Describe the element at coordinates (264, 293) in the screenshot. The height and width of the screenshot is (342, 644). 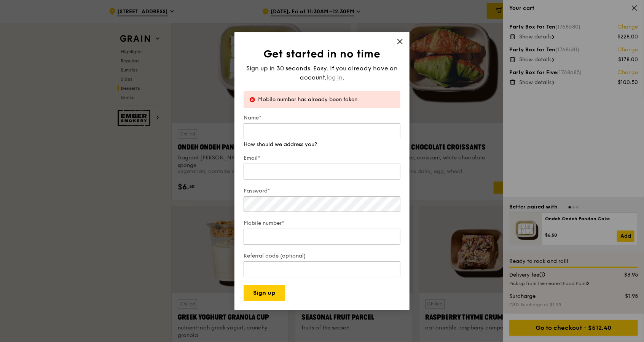
I see `button: Sign up` at that location.